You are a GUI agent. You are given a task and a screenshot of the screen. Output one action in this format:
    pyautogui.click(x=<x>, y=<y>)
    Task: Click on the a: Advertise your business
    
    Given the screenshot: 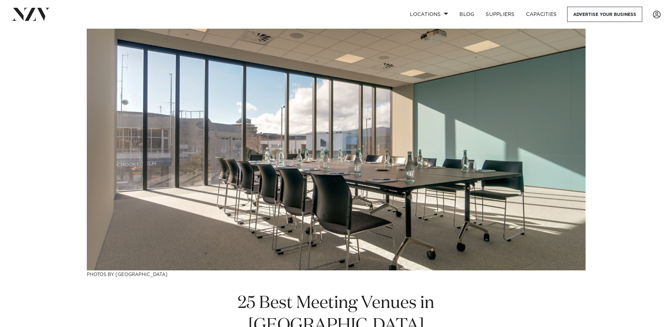 What is the action you would take?
    pyautogui.click(x=604, y=14)
    